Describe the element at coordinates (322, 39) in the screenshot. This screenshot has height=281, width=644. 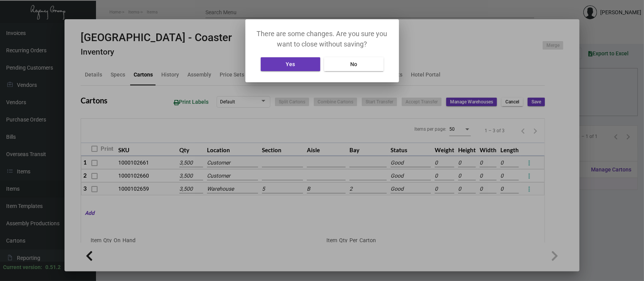
I see `p: There are some changes. Are you sure you want to close without saving?` at that location.